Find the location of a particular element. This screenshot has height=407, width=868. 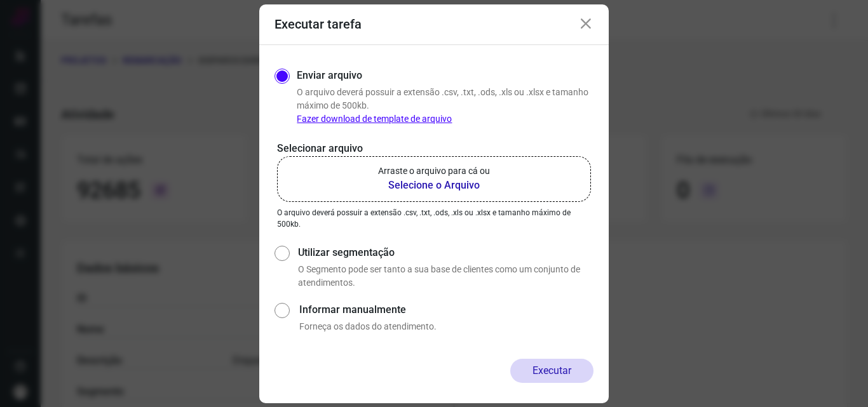

p: Selecionar arquivo is located at coordinates (434, 149).